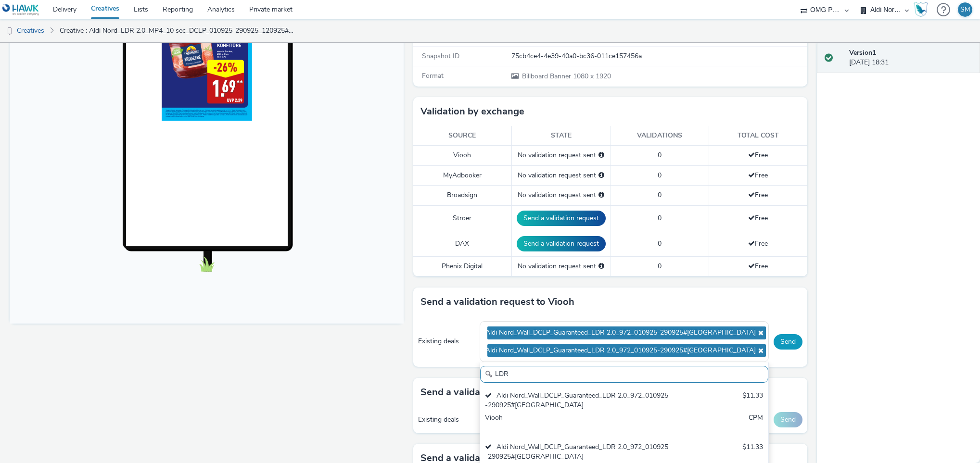 This screenshot has height=463, width=980. I want to click on a: Hawk Academy, so click(923, 10).